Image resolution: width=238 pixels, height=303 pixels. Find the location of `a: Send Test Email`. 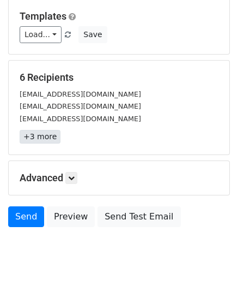

a: Send Test Email is located at coordinates (139, 217).